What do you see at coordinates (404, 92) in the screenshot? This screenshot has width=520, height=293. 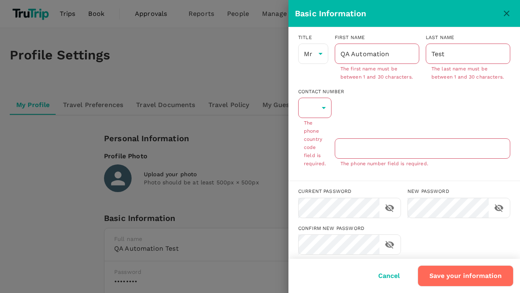 I see `div: Contact Number` at bounding box center [404, 92].